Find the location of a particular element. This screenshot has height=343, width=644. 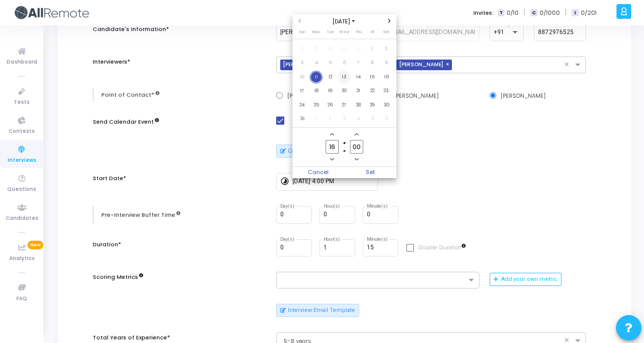

span: 19 is located at coordinates (330, 90).